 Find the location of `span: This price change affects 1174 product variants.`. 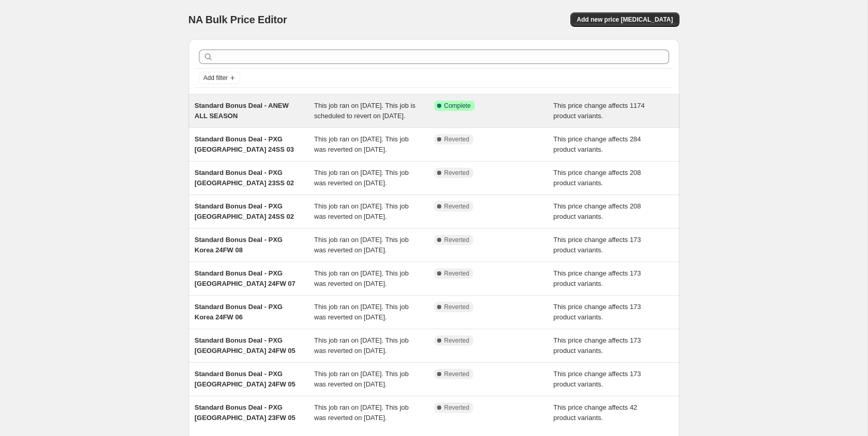

span: This price change affects 1174 product variants. is located at coordinates (599, 110).